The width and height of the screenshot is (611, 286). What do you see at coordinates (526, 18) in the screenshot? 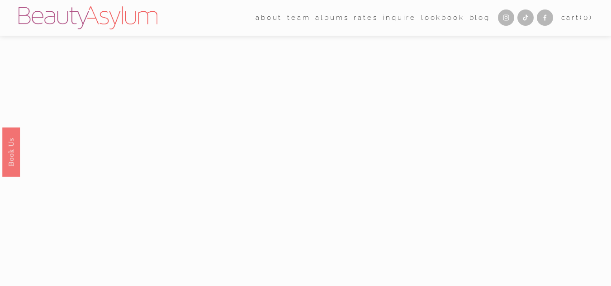
I see `a: TikTok` at bounding box center [526, 18].